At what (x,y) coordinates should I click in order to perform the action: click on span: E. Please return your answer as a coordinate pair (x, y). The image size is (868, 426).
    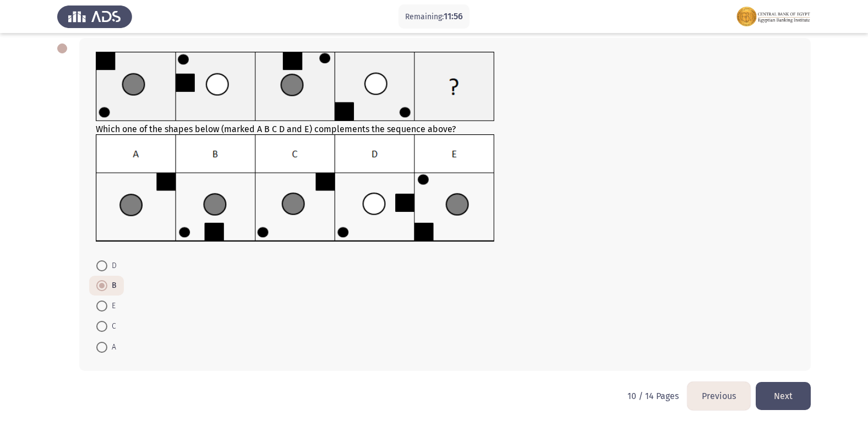
    Looking at the image, I should click on (111, 306).